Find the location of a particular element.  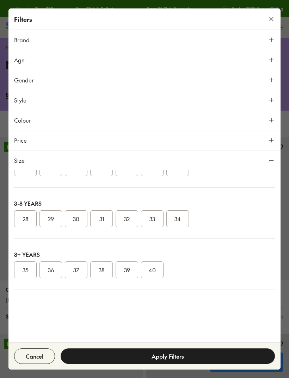

button: 33 is located at coordinates (152, 219).